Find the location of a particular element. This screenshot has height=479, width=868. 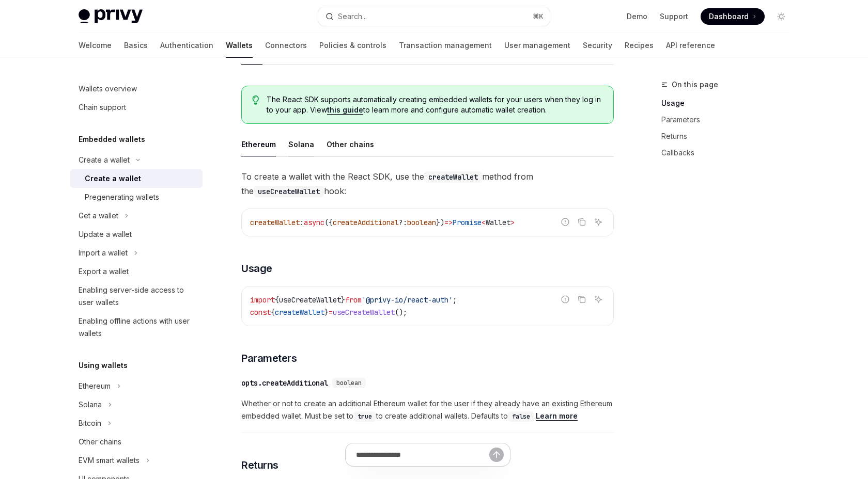

button: Toggle Get a wallet section is located at coordinates (137, 216).